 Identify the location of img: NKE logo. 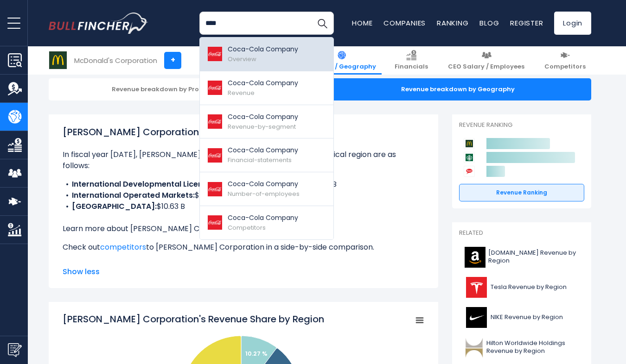
(476, 318).